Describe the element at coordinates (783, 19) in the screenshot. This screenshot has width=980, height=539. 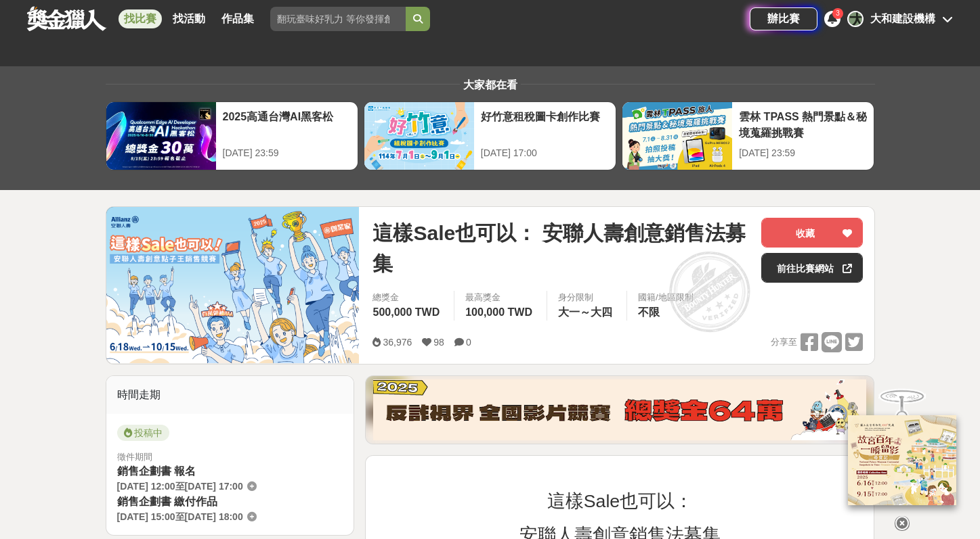
I see `a: 辦比賽` at that location.